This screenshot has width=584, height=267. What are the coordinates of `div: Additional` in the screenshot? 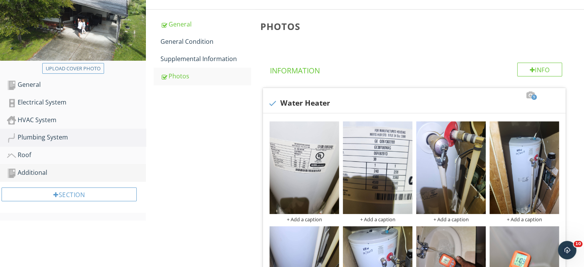 It's located at (76, 173).